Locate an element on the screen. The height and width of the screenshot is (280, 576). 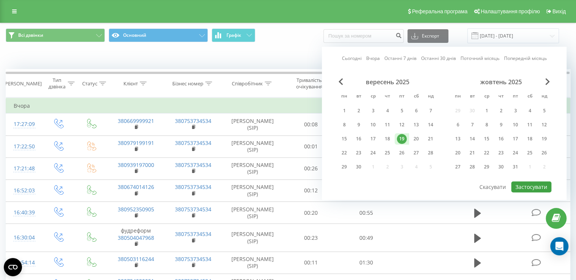
a: Останні 7 днів is located at coordinates (400, 58).